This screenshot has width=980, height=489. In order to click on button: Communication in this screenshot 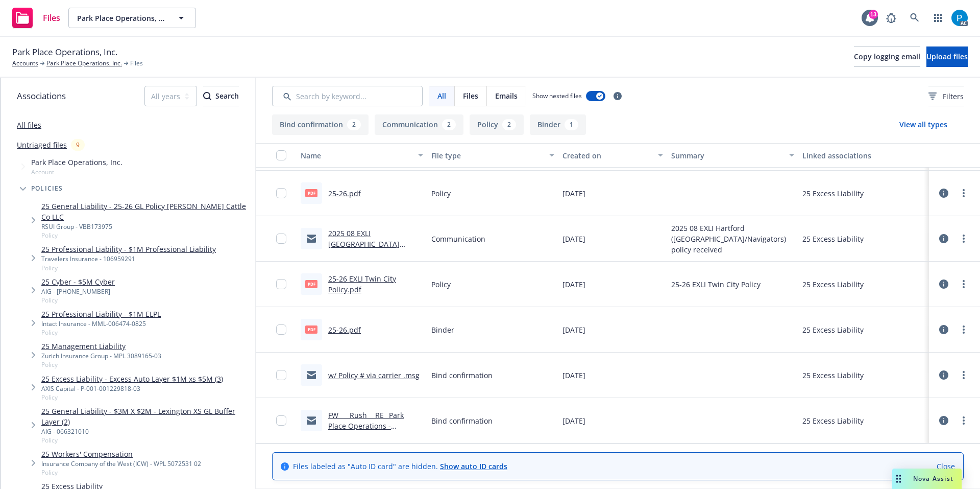, I will do `click(419, 124)`.